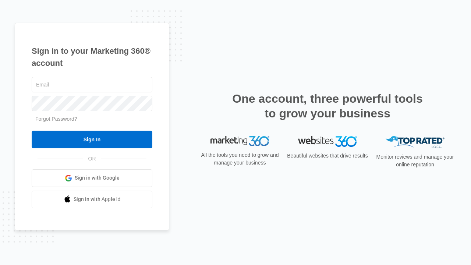  Describe the element at coordinates (92, 57) in the screenshot. I see `h1: Sign in to your Marketing 360® account` at that location.